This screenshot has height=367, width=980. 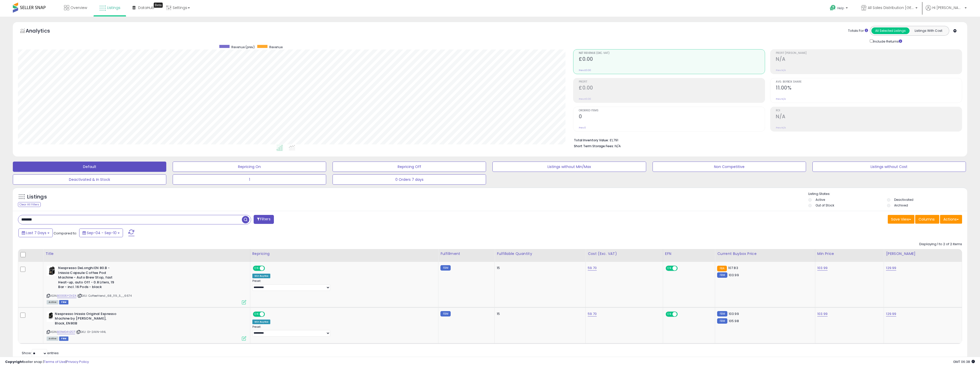 I want to click on button: Columns, so click(x=927, y=219).